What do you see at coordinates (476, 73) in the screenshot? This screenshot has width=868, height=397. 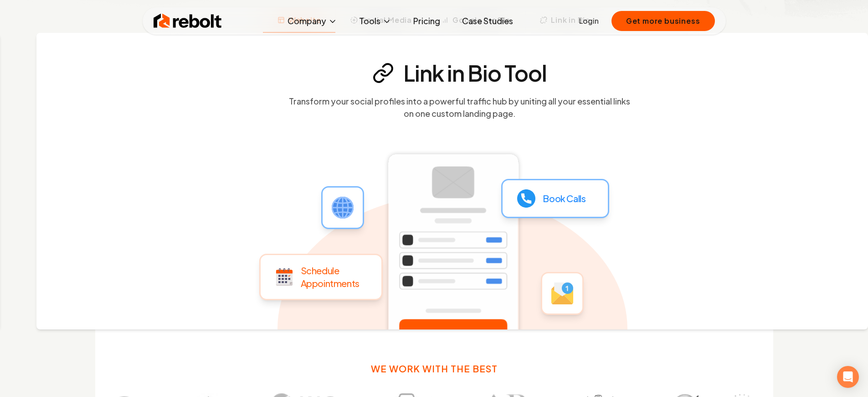 I see `h4: Link in Bio Tool` at bounding box center [476, 73].